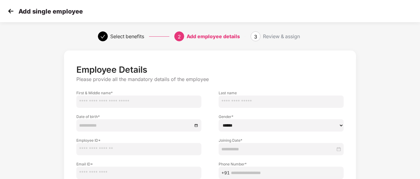 The image size is (420, 179). I want to click on label: Date of birth, so click(139, 116).